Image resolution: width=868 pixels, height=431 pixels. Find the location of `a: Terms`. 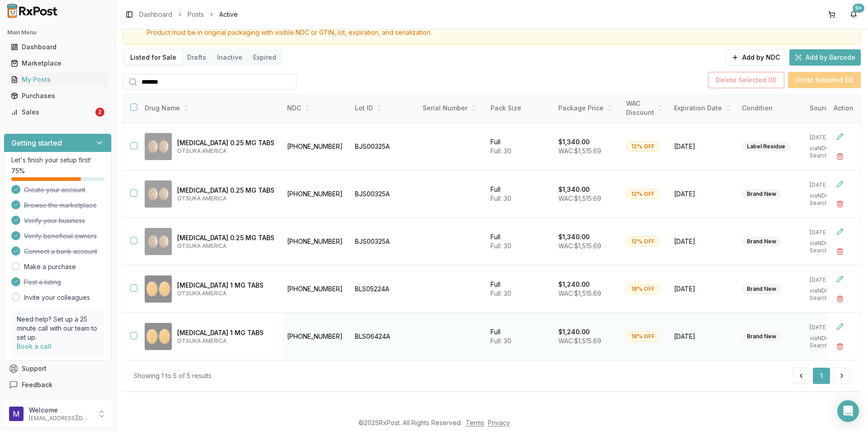

a: Terms is located at coordinates (475, 422).